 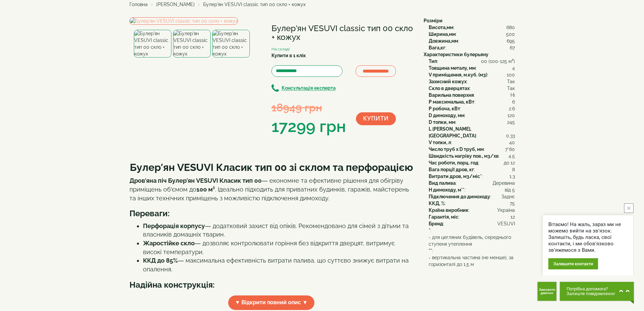 What do you see at coordinates (139, 4) in the screenshot?
I see `a: Головна` at bounding box center [139, 4].